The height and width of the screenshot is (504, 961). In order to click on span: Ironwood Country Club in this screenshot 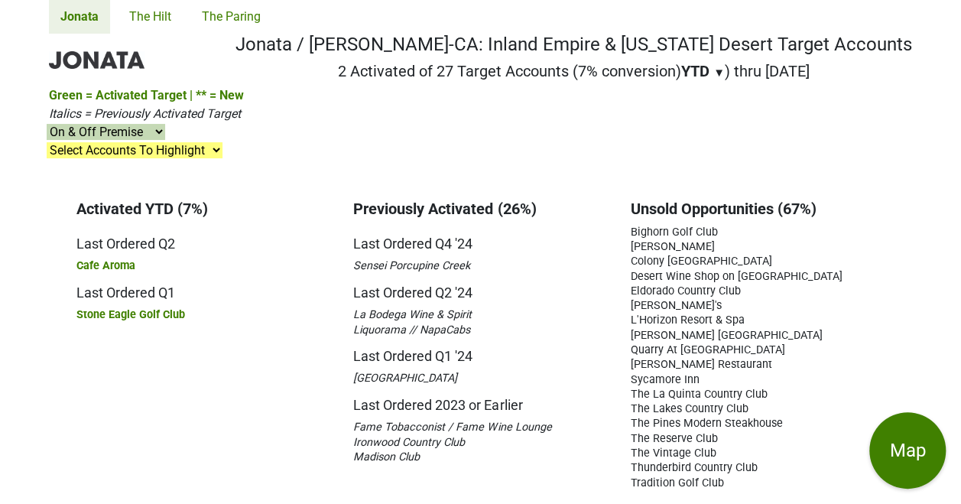, I will do `click(409, 442)`.